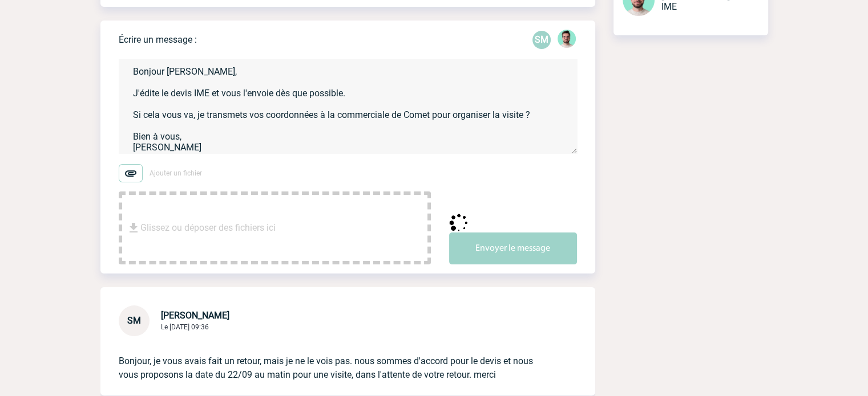 This screenshot has width=868, height=396. I want to click on img: file_download.svg, so click(134, 228).